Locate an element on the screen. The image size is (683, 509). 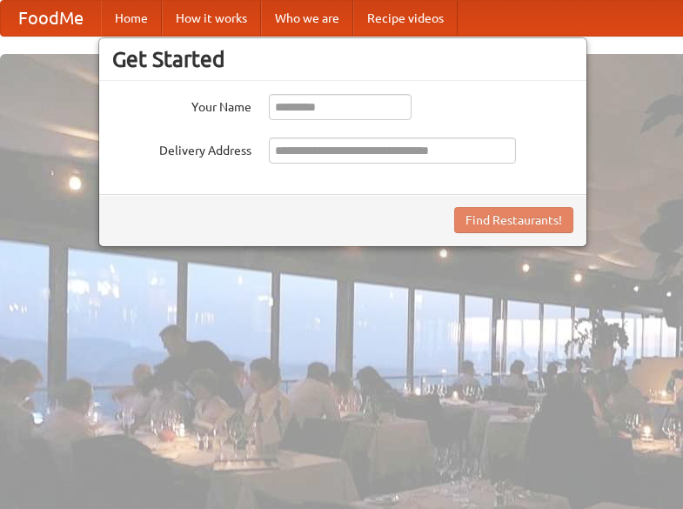
label: Delivery Address is located at coordinates (182, 148).